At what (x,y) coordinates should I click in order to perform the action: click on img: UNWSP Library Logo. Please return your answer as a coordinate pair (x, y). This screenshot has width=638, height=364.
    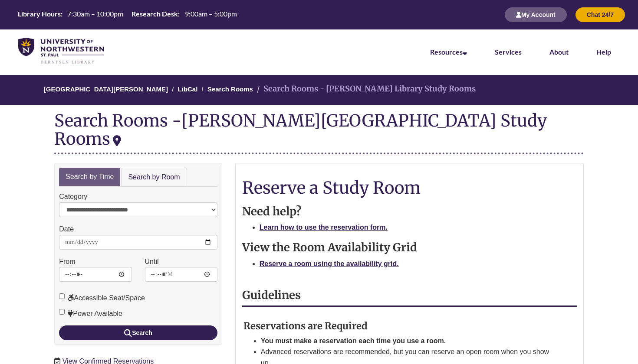
    Looking at the image, I should click on (61, 51).